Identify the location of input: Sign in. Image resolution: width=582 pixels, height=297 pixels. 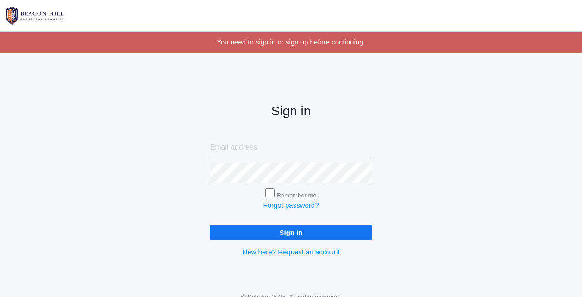
(291, 232).